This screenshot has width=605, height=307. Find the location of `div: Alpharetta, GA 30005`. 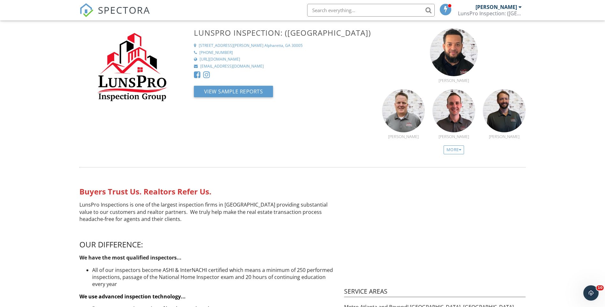

div: Alpharetta, GA 30005 is located at coordinates (284, 46).